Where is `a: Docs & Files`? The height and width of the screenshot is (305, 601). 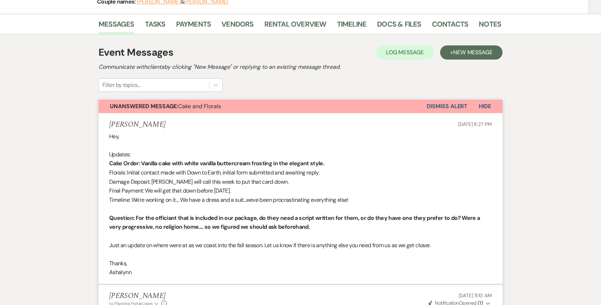 a: Docs & Files is located at coordinates (399, 26).